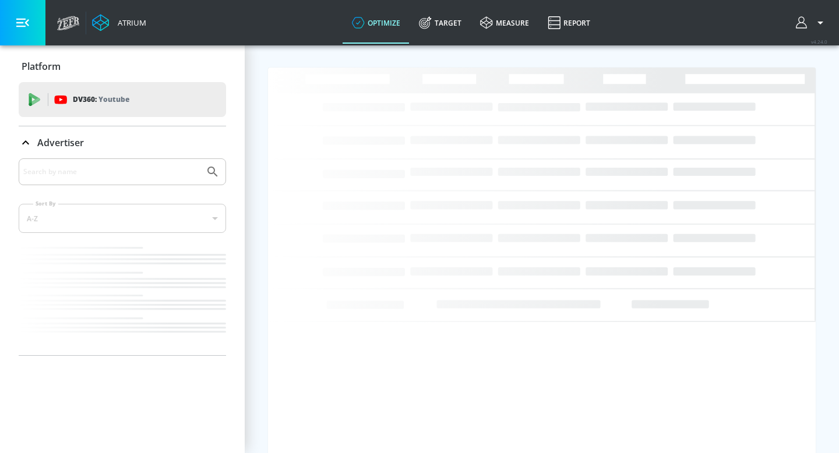 This screenshot has height=453, width=839. What do you see at coordinates (376, 23) in the screenshot?
I see `a: optimize` at bounding box center [376, 23].